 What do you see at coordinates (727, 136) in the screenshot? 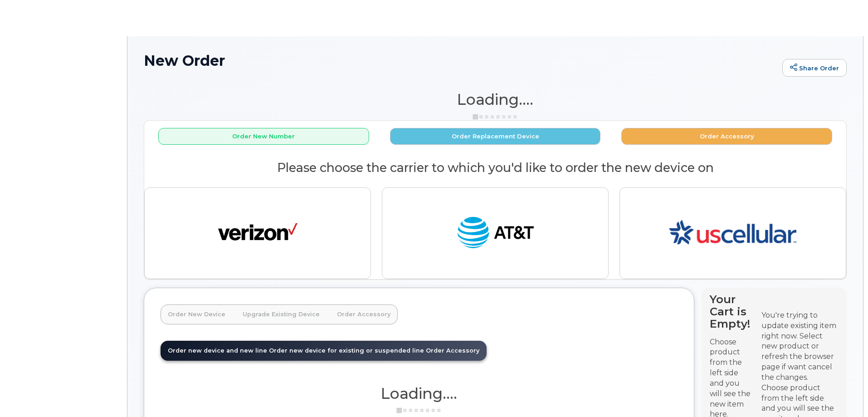
I see `button: Order Accessory` at bounding box center [727, 136].